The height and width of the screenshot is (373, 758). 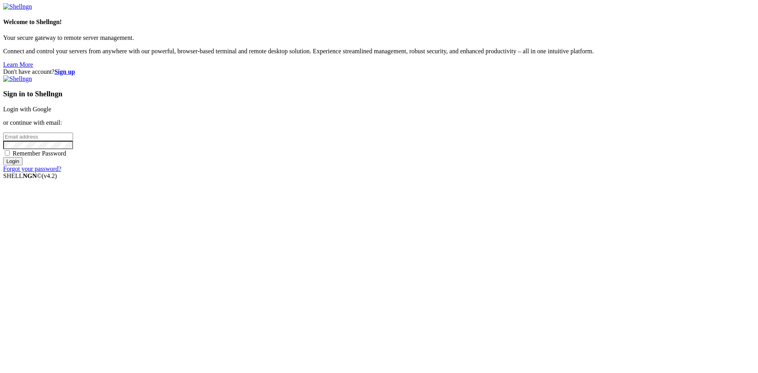 I want to click on strong: Sign up, so click(x=65, y=71).